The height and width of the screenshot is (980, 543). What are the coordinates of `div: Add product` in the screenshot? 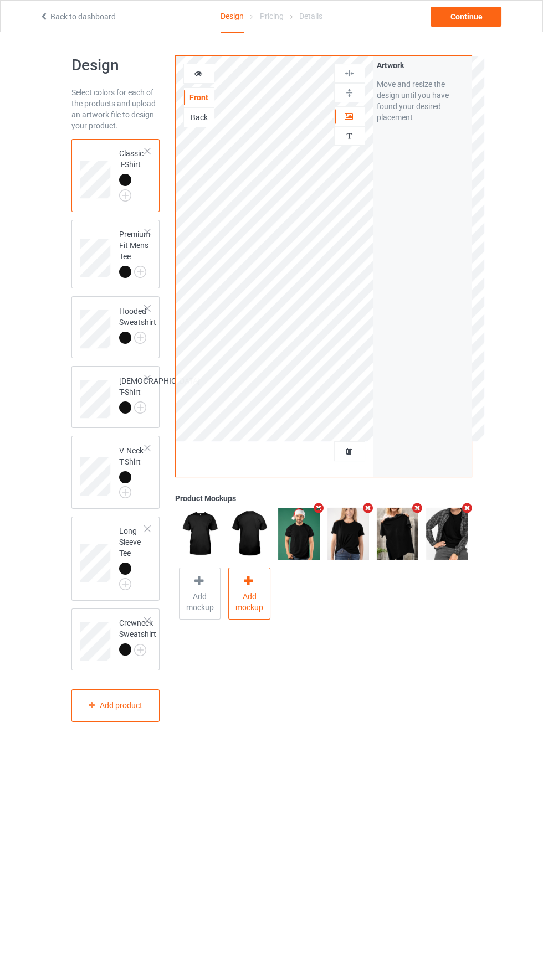 It's located at (116, 705).